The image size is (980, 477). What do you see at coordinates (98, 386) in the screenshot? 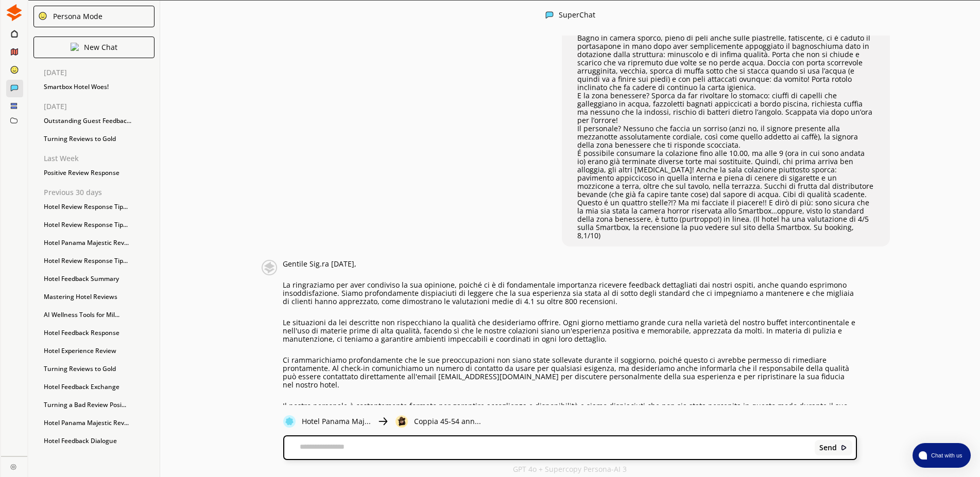
I see `div: Hotel Feedback Exchange` at bounding box center [98, 386].